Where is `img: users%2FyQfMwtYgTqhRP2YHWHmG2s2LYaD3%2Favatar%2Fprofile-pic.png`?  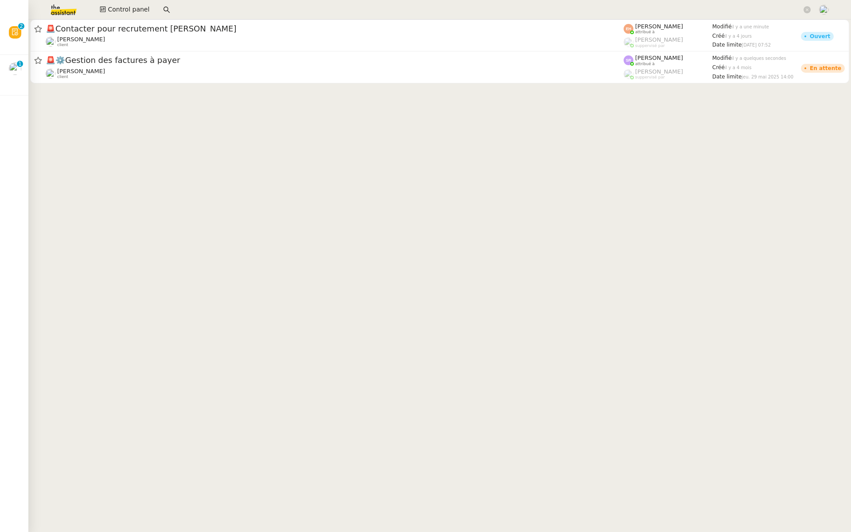 img: users%2FyQfMwtYgTqhRP2YHWHmG2s2LYaD3%2Favatar%2Fprofile-pic.png is located at coordinates (628, 42).